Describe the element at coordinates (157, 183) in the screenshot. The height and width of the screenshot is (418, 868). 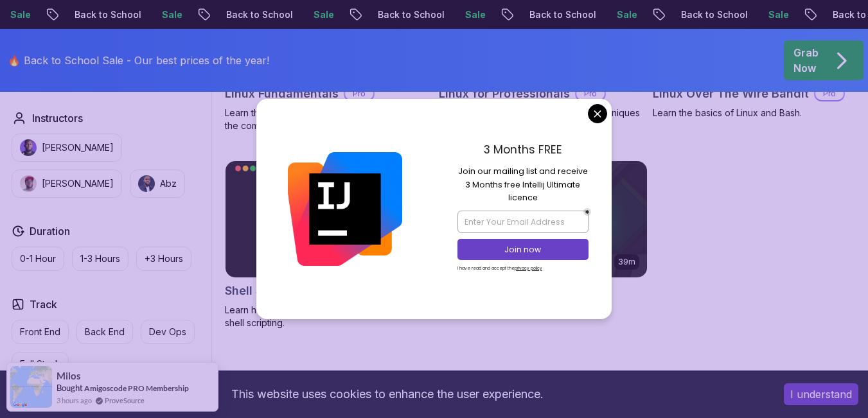
I see `button: instructor imgAbz` at that location.